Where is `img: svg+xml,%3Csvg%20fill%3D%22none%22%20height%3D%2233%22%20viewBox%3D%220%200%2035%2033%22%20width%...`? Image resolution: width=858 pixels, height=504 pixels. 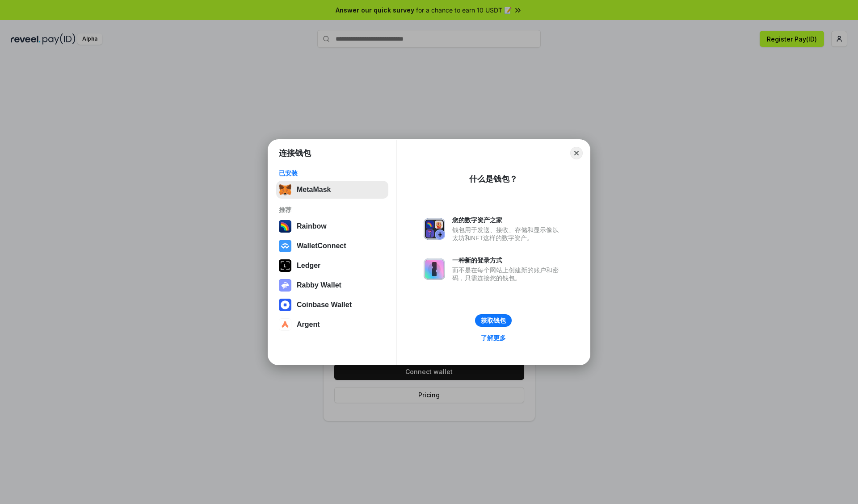
img: svg+xml,%3Csvg%20fill%3D%22none%22%20height%3D%2233%22%20viewBox%3D%220%200%2035%2033%22%20width%... is located at coordinates (285, 190).